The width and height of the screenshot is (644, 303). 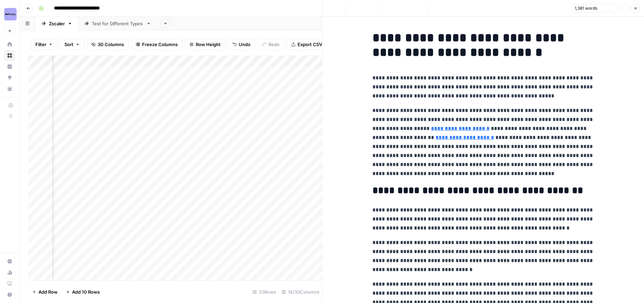 I want to click on a: Settings, so click(x=10, y=261).